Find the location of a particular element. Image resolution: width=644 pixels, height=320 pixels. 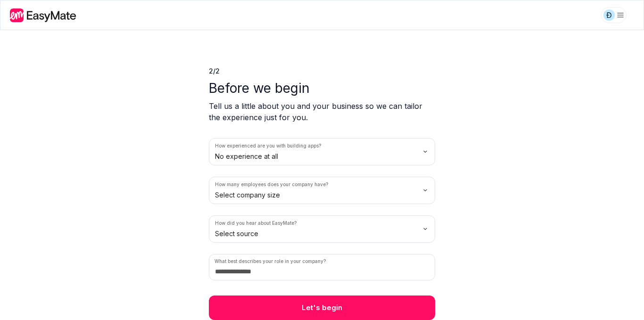

p: Tell us a little about you and your business so we can tailor the experience just for you. is located at coordinates (322, 111).